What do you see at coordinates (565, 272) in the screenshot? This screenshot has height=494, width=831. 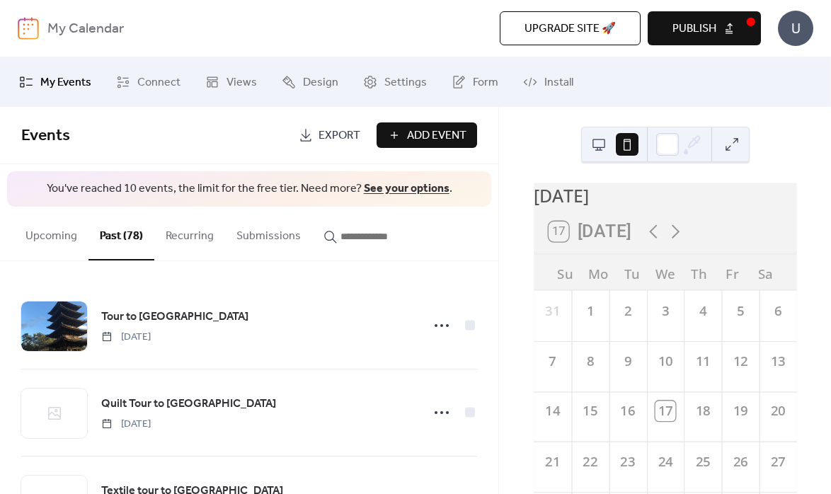 I see `div: Su` at bounding box center [565, 272].